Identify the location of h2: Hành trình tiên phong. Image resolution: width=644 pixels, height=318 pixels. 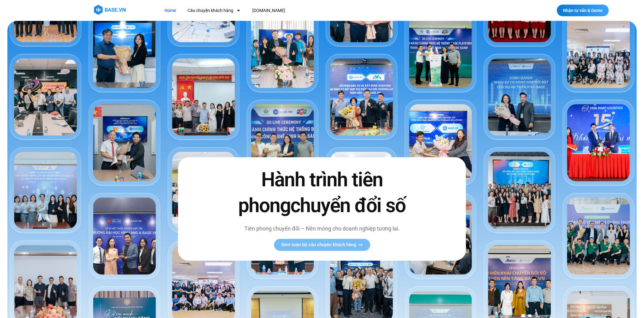
(322, 193).